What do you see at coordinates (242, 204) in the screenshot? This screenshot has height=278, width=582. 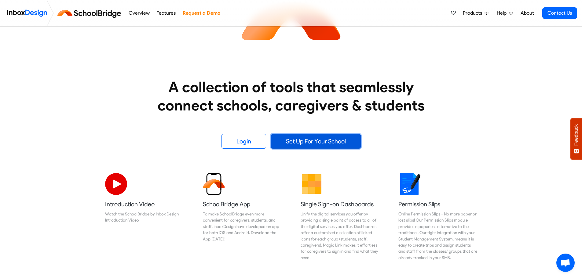 I see `h5: SchoolBridge App` at bounding box center [242, 204].